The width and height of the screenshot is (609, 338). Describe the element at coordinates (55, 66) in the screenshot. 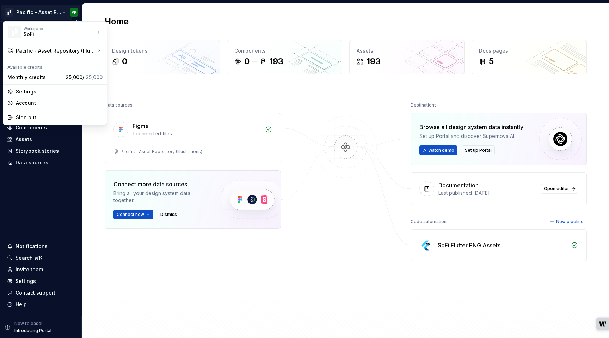

I see `div: Available credits` at that location.